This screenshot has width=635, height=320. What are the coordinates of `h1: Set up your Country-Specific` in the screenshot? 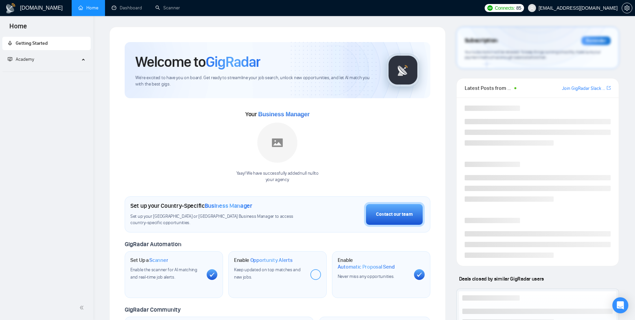 It's located at (191, 205).